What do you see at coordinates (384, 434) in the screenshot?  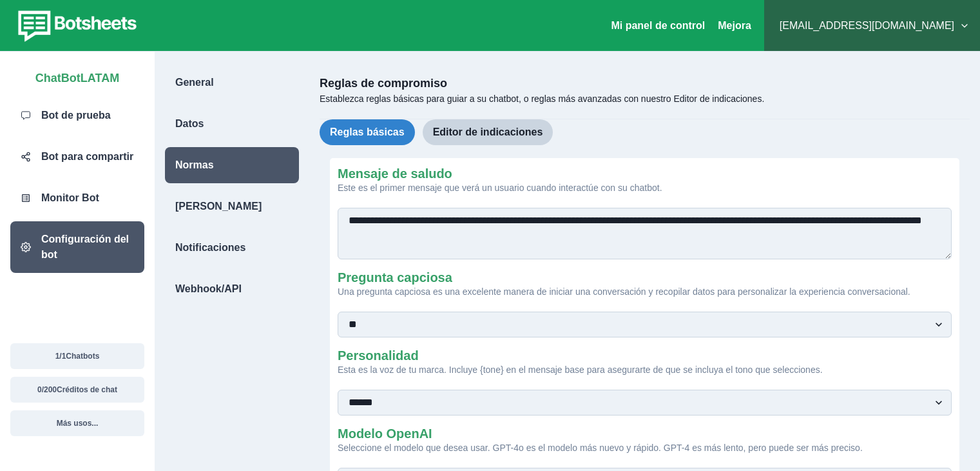 I see `font: Modelo OpenAI` at bounding box center [384, 434].